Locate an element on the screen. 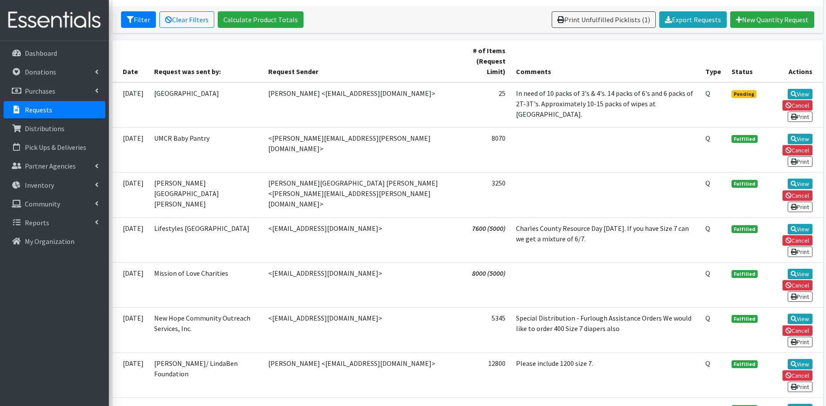 The height and width of the screenshot is (406, 826). a: Pick Ups & Deliveries is located at coordinates (54, 147).